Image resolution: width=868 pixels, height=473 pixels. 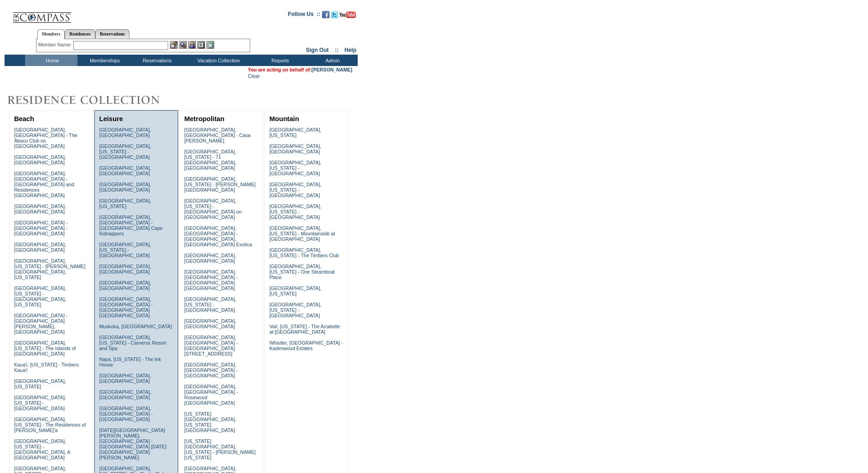 I want to click on td: Memberships, so click(x=103, y=60).